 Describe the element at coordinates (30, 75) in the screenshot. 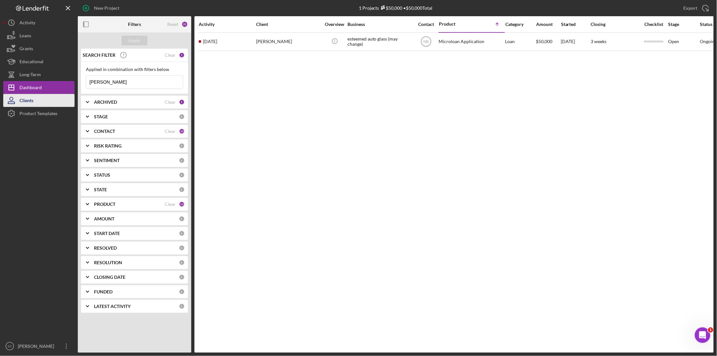

I see `div: Long-Term` at that location.